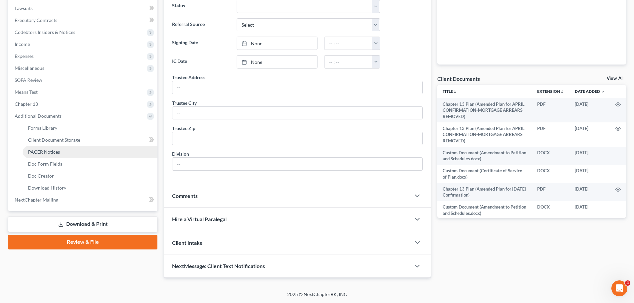  I want to click on div: 2025 © NextChapterBK, INC, so click(317, 297).